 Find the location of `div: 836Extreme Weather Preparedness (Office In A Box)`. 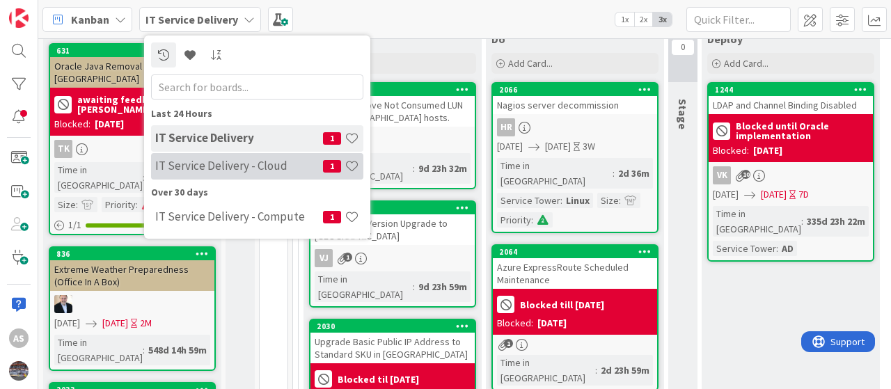

div: 836Extreme Weather Preparedness (Office In A Box) is located at coordinates (132, 269).